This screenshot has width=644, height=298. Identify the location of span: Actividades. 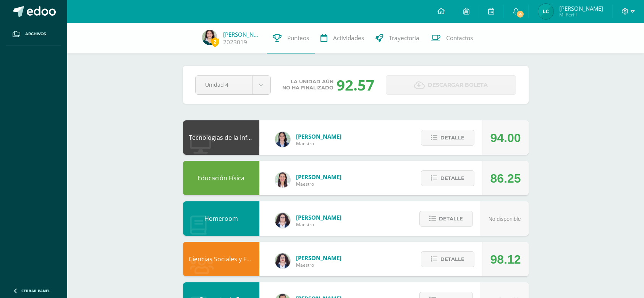
(348, 38).